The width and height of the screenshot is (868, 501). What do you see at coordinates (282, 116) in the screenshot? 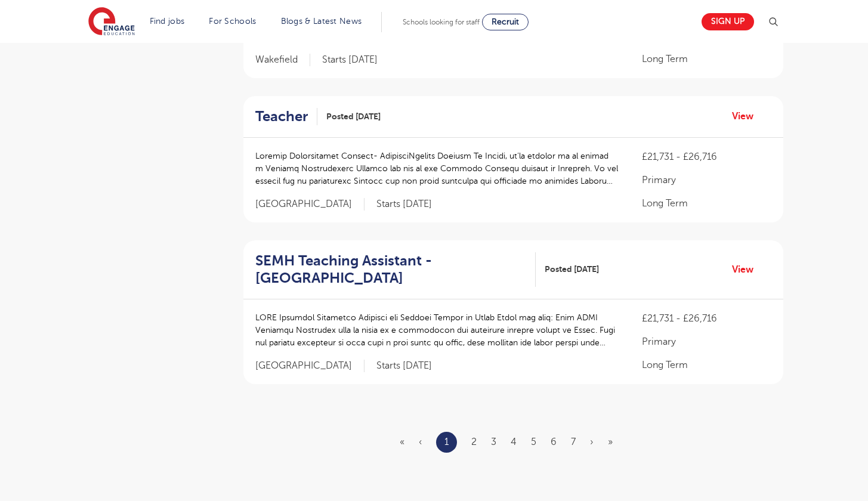
I see `h2: Teacher` at bounding box center [282, 116].